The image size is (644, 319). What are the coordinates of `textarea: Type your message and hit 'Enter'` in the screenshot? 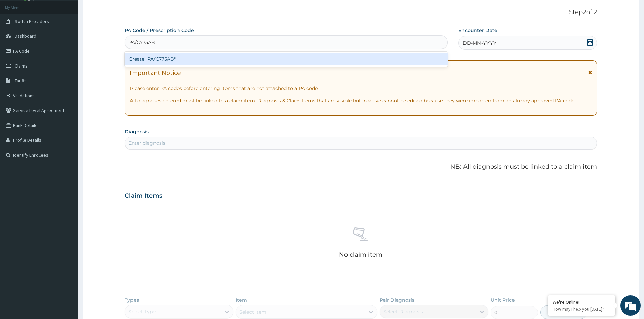 It's located at (66, 196).